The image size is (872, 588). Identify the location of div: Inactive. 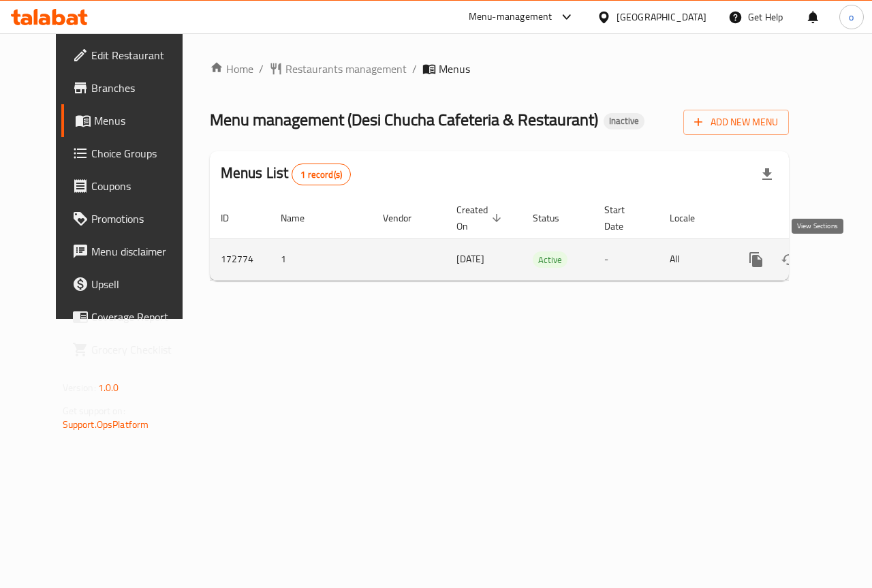
(624, 122).